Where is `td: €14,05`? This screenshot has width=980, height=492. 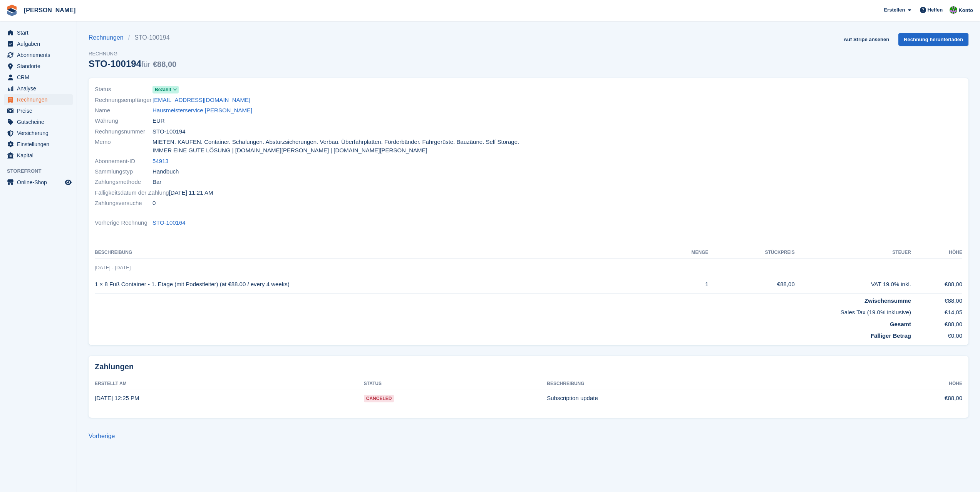 td: €14,05 is located at coordinates (936, 311).